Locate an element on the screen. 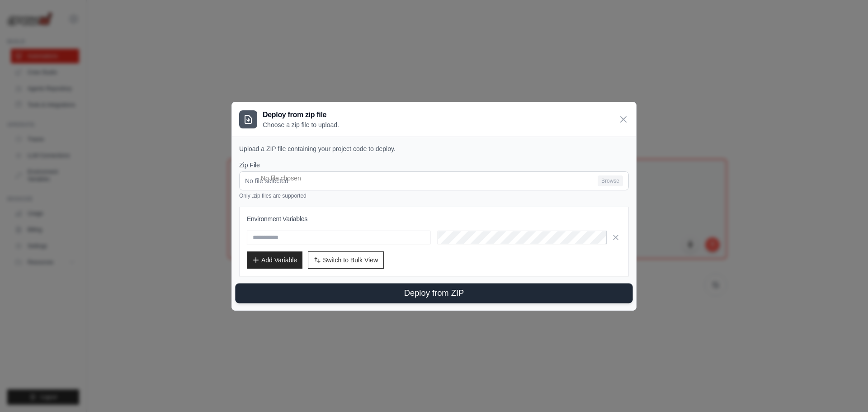 This screenshot has width=868, height=412. h3: Environment Variables is located at coordinates (434, 219).